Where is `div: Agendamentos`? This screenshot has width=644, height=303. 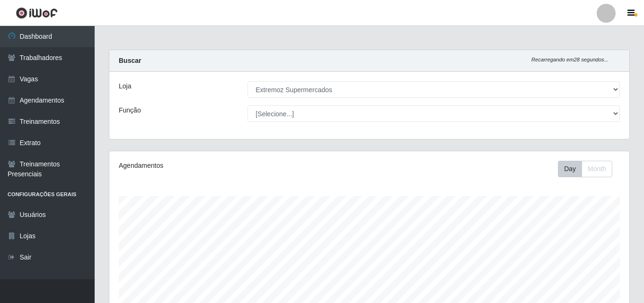 div: Agendamentos is located at coordinates (219, 165).